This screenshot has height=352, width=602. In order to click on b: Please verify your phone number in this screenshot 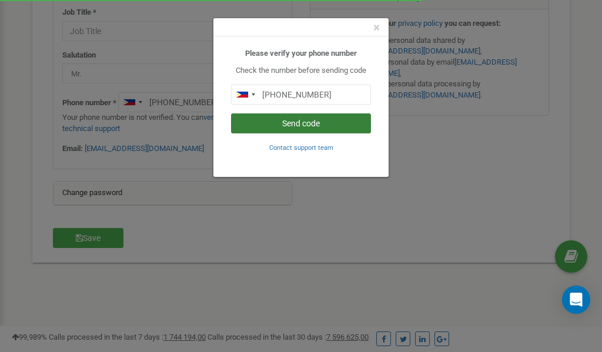, I will do `click(301, 53)`.